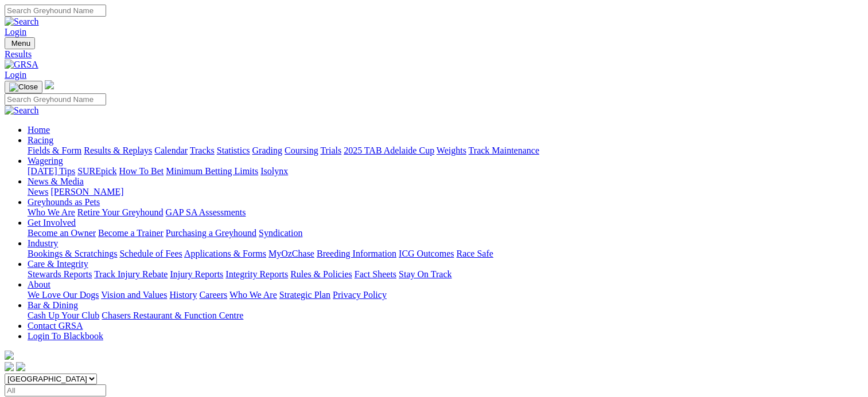  What do you see at coordinates (280, 233) in the screenshot?
I see `a: Syndication` at bounding box center [280, 233].